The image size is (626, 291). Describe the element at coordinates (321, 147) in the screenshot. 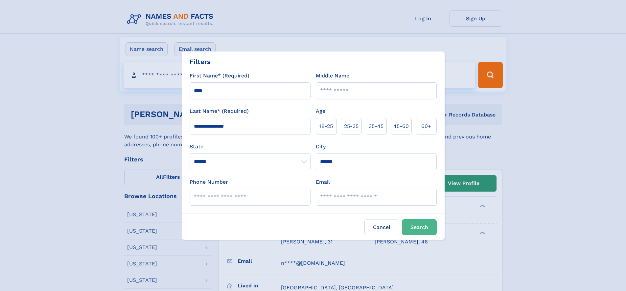

I see `label: City` at that location.